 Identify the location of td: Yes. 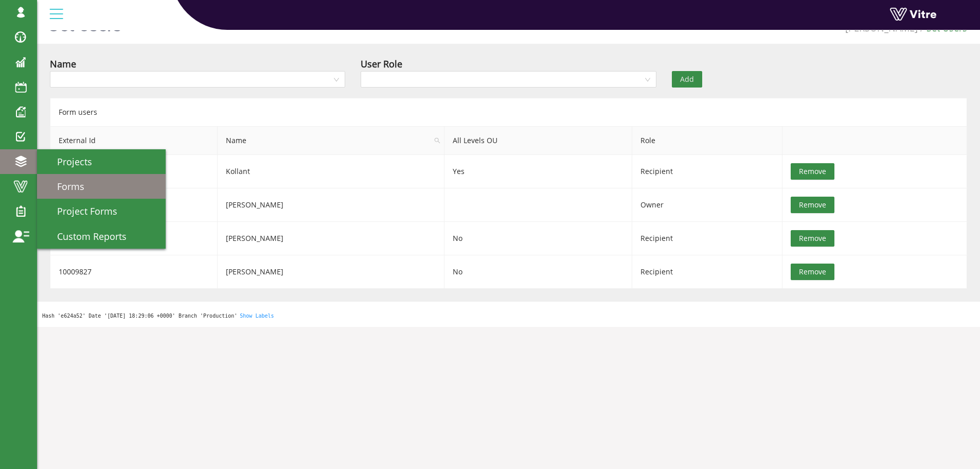
(538, 172).